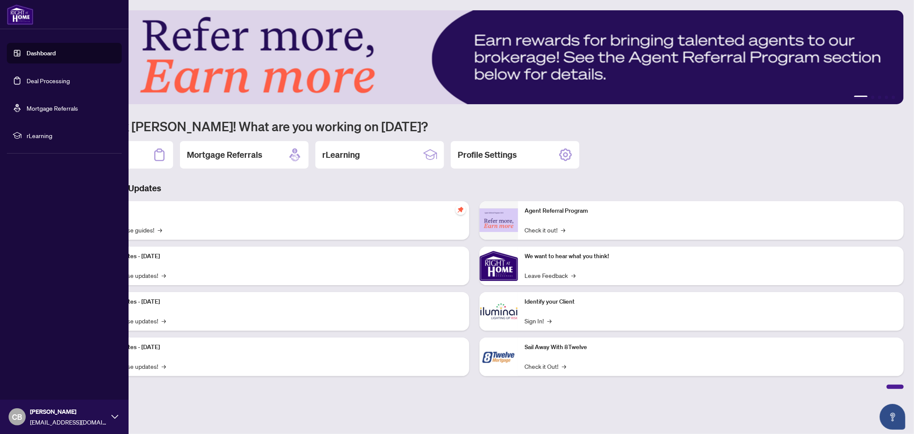 The image size is (914, 434). Describe the element at coordinates (550, 275) in the screenshot. I see `a: Leave Feedback→` at that location.